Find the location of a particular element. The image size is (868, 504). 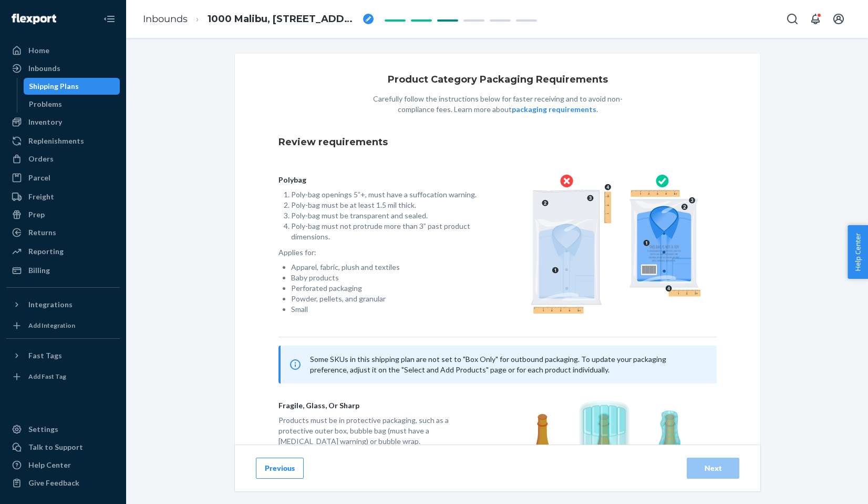

div: Help Center is located at coordinates (49, 465).